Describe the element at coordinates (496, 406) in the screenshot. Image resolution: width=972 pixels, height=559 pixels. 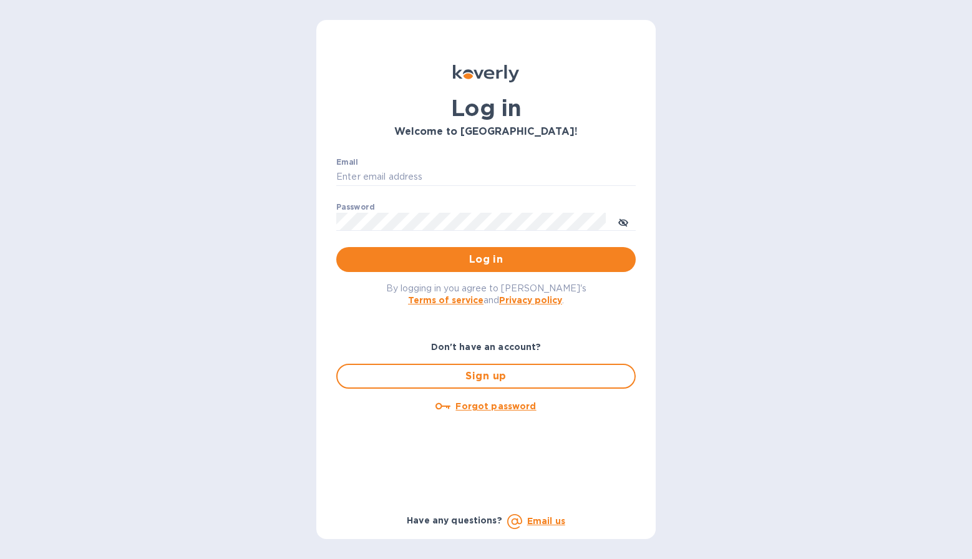
I see `u: Forgot password` at that location.